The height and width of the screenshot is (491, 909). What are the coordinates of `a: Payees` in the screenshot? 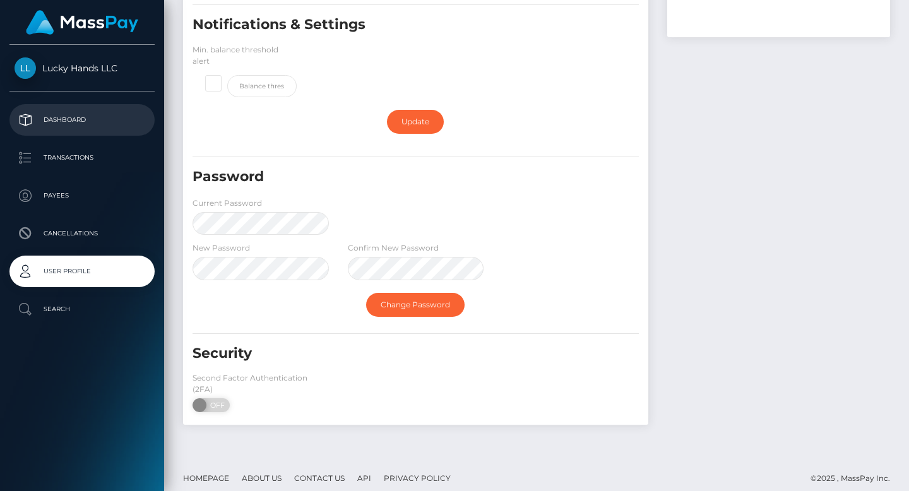 It's located at (82, 196).